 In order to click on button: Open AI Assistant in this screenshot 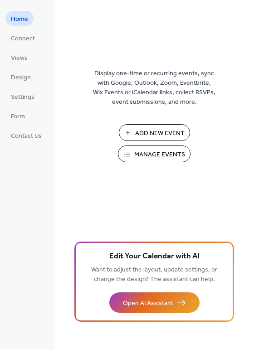, I will do `click(154, 302)`.